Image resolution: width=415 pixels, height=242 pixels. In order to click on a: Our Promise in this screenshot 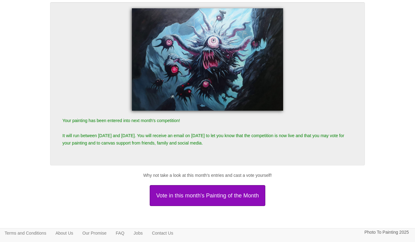, I will do `click(94, 233)`.